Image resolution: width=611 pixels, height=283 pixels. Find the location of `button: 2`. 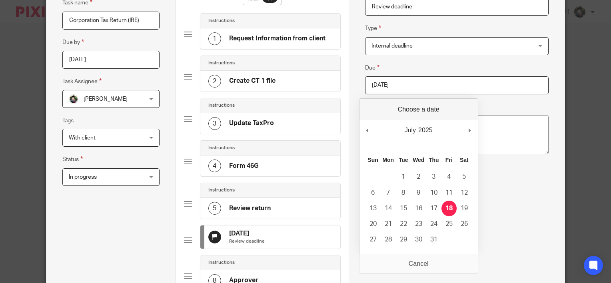

button: 2 is located at coordinates (419, 177).